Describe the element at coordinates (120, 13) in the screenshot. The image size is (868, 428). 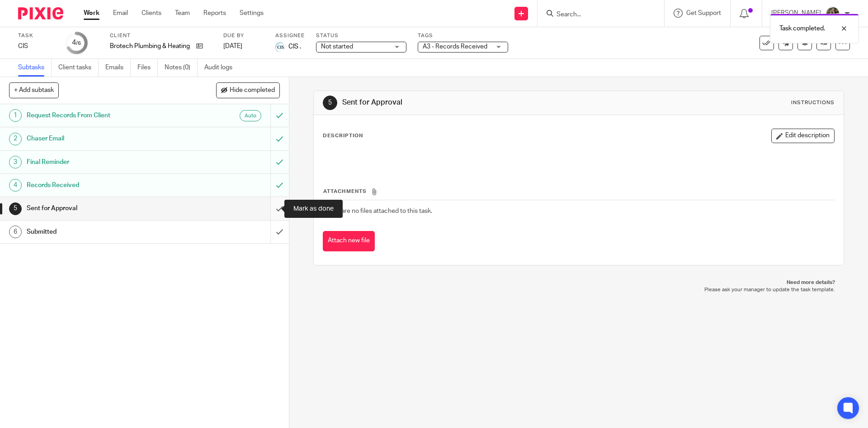
I see `a: Email` at that location.